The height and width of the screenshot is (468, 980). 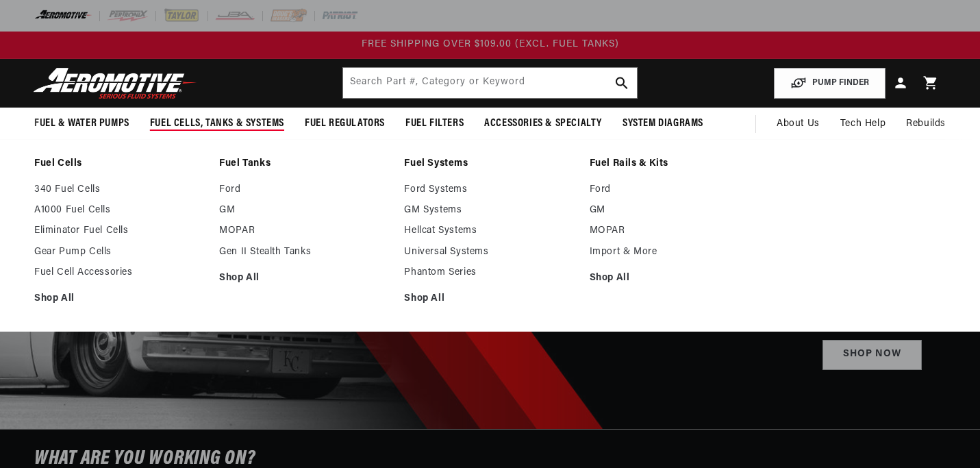 What do you see at coordinates (543, 123) in the screenshot?
I see `span: Accessories & Specialty` at bounding box center [543, 123].